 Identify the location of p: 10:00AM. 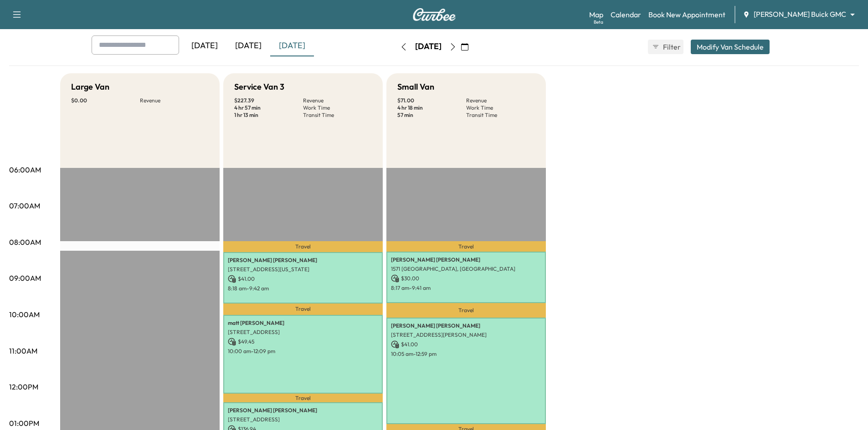
(24, 315).